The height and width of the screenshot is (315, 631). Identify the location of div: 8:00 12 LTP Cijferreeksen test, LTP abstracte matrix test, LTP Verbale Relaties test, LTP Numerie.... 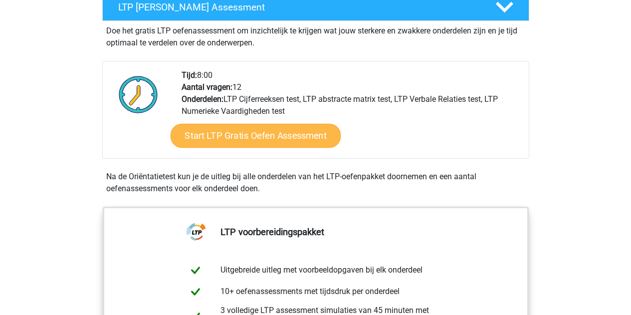
(351, 114).